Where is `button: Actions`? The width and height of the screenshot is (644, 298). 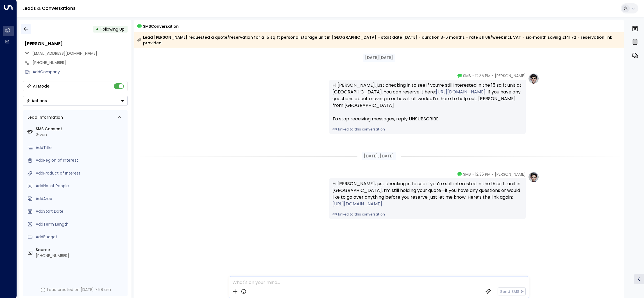
button: Actions is located at coordinates (76, 101).